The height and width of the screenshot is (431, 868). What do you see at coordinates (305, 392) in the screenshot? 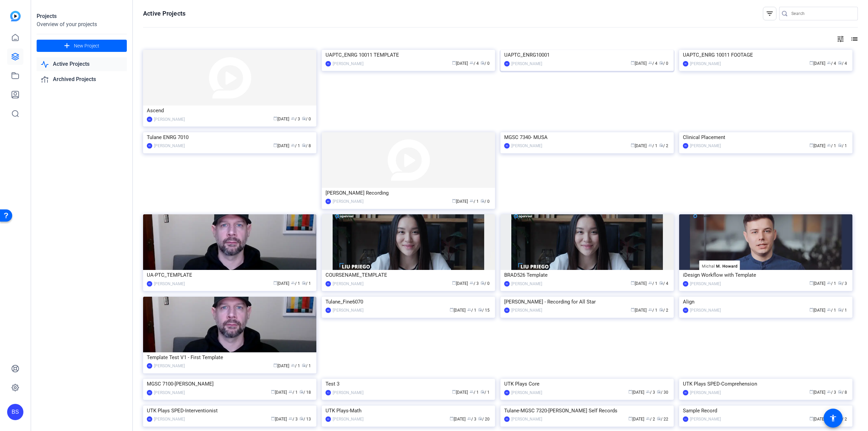
I see `span: / 18` at bounding box center [305, 392].